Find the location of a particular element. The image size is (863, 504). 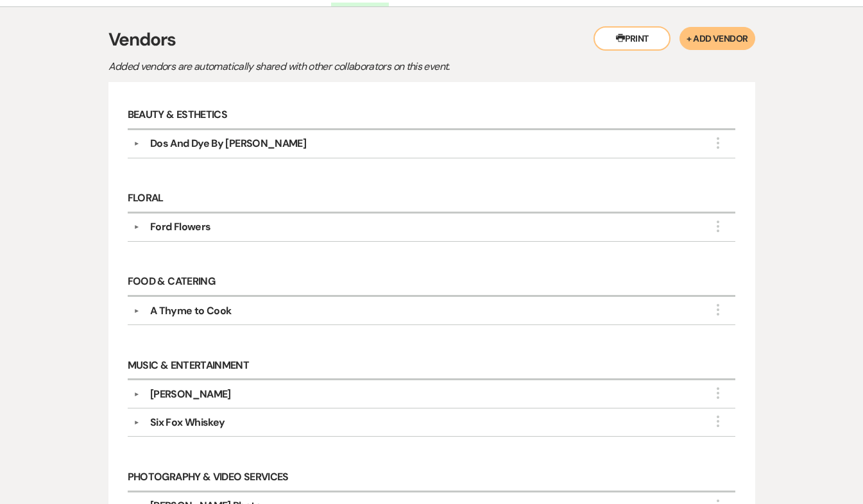

div: Ford Flowers is located at coordinates (180, 227).